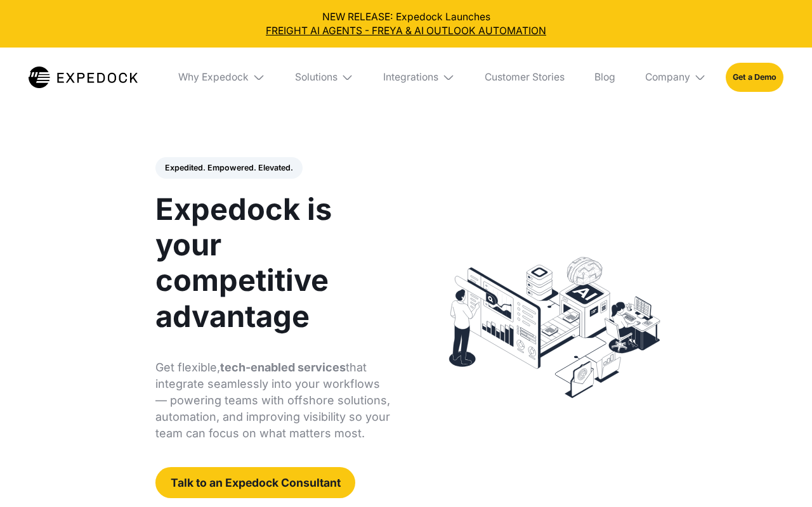 This screenshot has height=507, width=812. I want to click on a: Blog, so click(604, 78).